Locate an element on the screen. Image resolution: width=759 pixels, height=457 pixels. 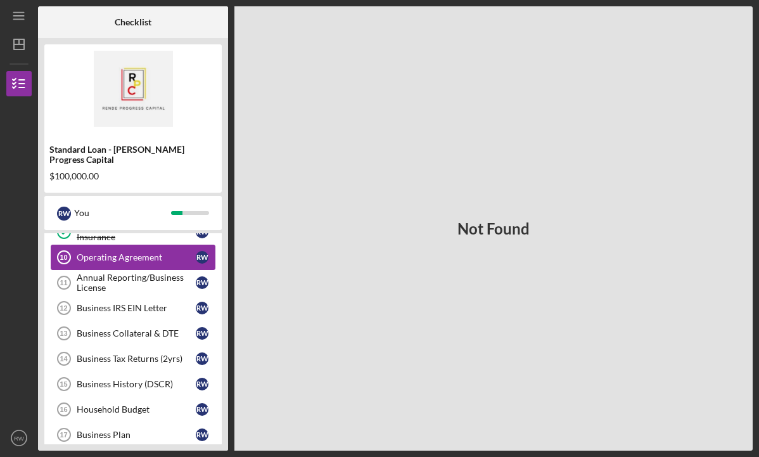
a: 13Business Collateral & DTERW is located at coordinates (133, 333).